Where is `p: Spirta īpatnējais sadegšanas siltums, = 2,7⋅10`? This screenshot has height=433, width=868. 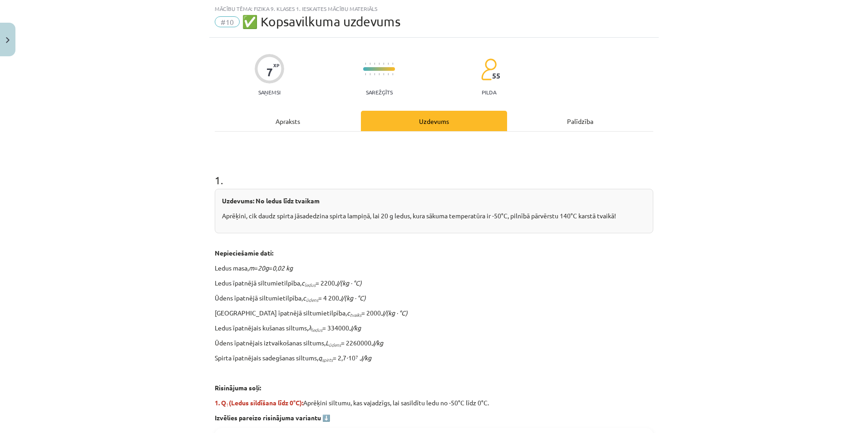
p: Spirta īpatnējais sadegšanas siltums, = 2,7⋅10 is located at coordinates (434, 357).